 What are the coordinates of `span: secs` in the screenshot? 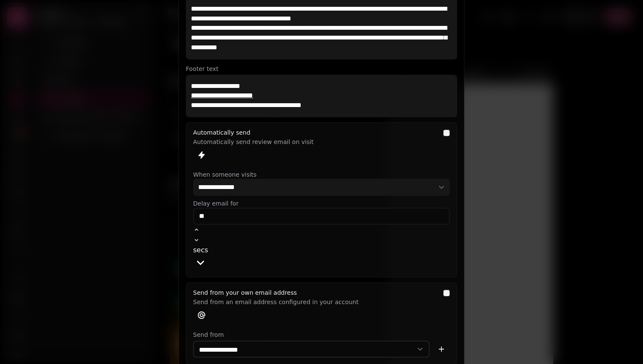 It's located at (200, 250).